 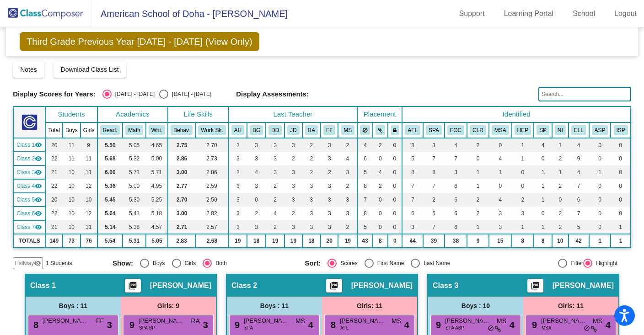 What do you see at coordinates (293, 114) in the screenshot?
I see `th: Last Teacher` at bounding box center [293, 114].